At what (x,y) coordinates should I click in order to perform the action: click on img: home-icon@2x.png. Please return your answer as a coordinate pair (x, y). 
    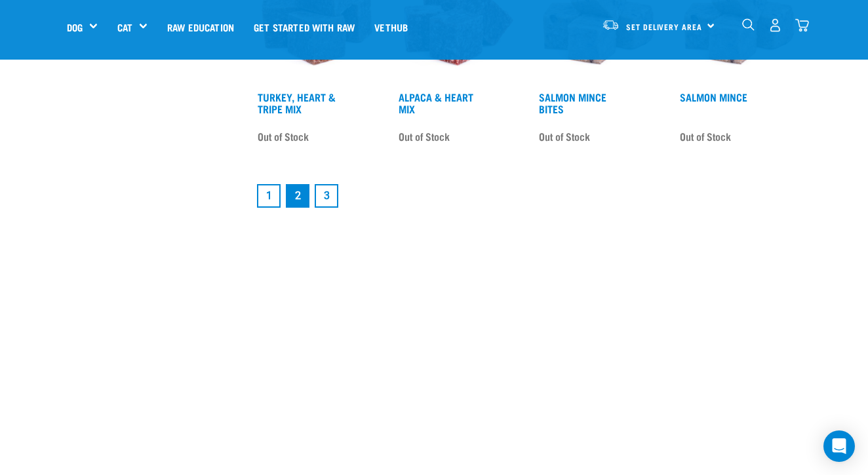
    Looking at the image, I should click on (801, 25).